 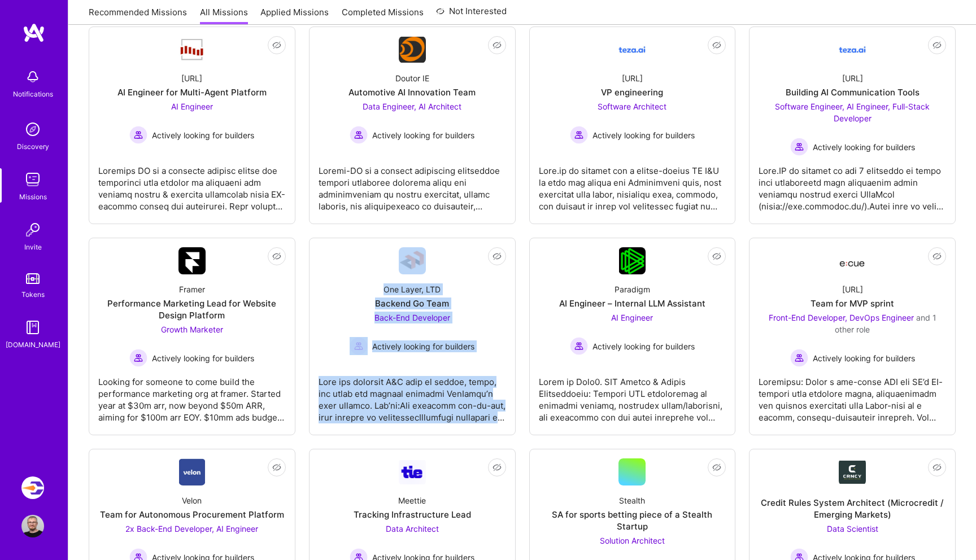 I want to click on img: guide book, so click(x=33, y=327).